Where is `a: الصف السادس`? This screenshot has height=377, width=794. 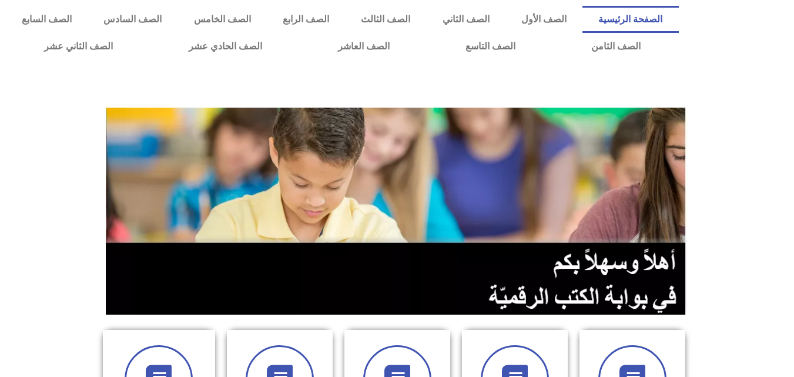 a: الصف السادس is located at coordinates (132, 19).